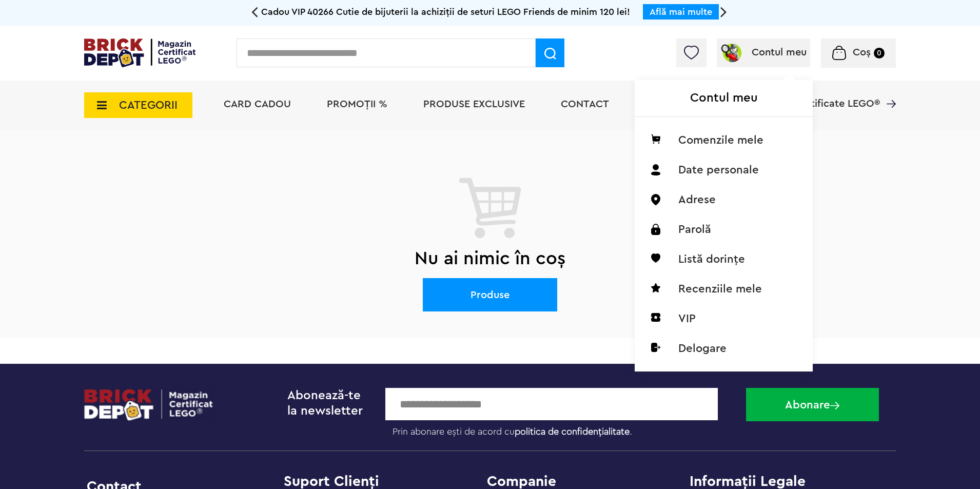  What do you see at coordinates (764, 52) in the screenshot?
I see `a: Contul meu` at bounding box center [764, 52].